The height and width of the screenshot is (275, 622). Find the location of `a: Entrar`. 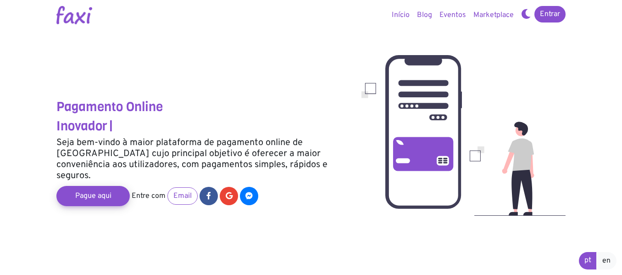

a: Entrar is located at coordinates (550, 14).